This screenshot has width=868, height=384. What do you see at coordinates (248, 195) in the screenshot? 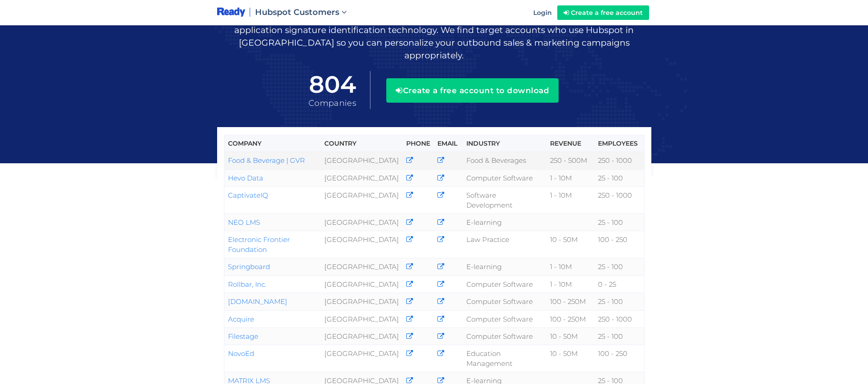
I see `a: CaptivateIQ` at bounding box center [248, 195].